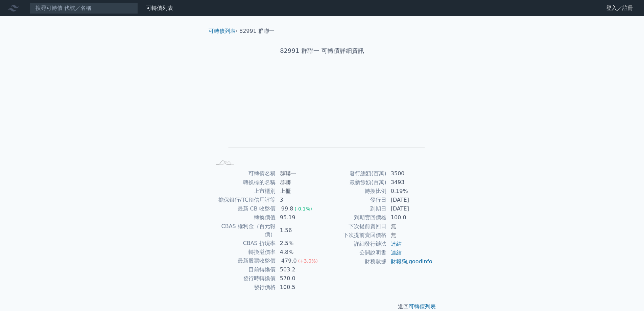 The width and height of the screenshot is (644, 311). What do you see at coordinates (299, 270) in the screenshot?
I see `td: 503.2` at bounding box center [299, 270].